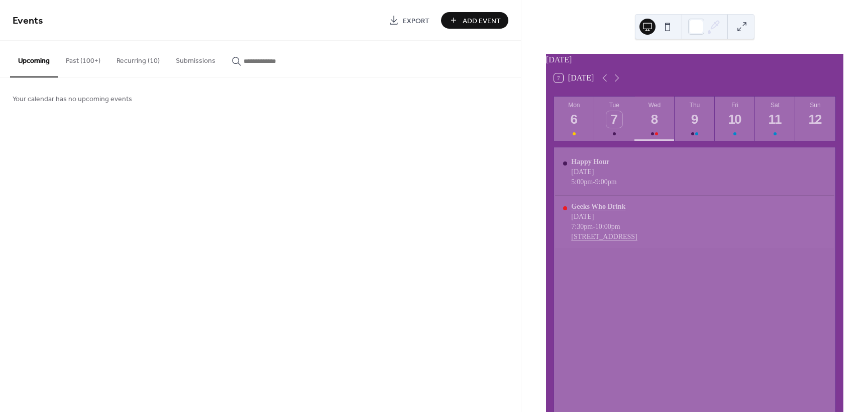 Image resolution: width=868 pixels, height=412 pixels. I want to click on button: Mon6, so click(574, 119).